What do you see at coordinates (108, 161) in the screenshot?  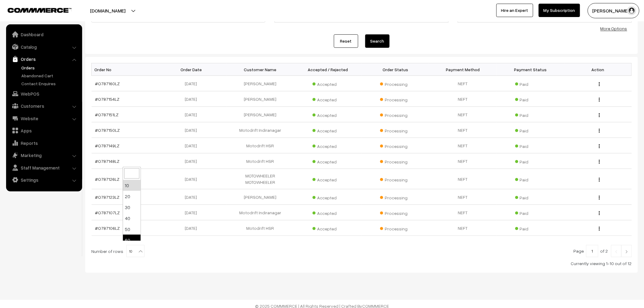 I see `a: #O787148LZ` at bounding box center [108, 161].